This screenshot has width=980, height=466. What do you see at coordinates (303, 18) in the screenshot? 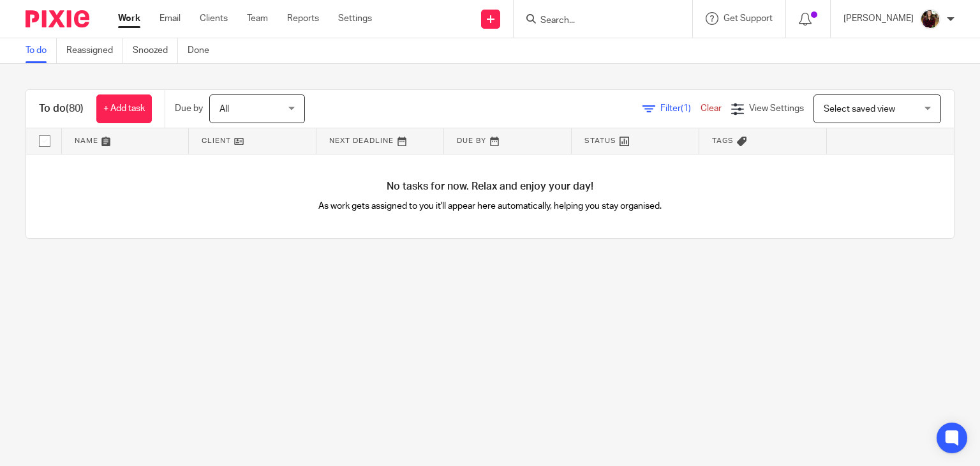
I see `a: Reports` at bounding box center [303, 18].